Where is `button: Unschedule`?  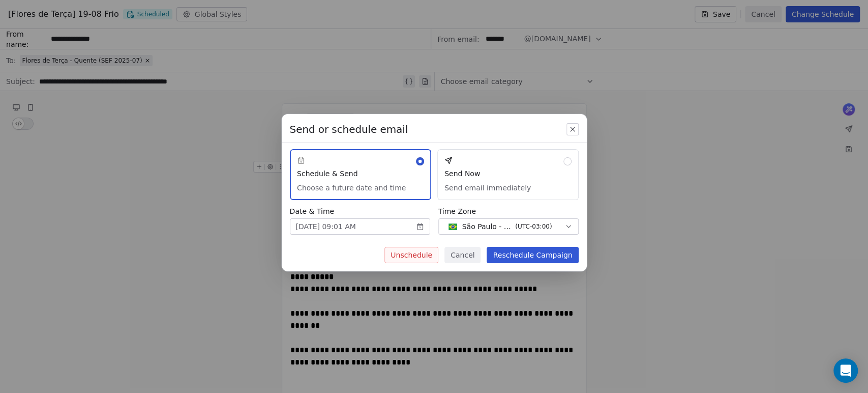
button: Unschedule is located at coordinates (411, 255).